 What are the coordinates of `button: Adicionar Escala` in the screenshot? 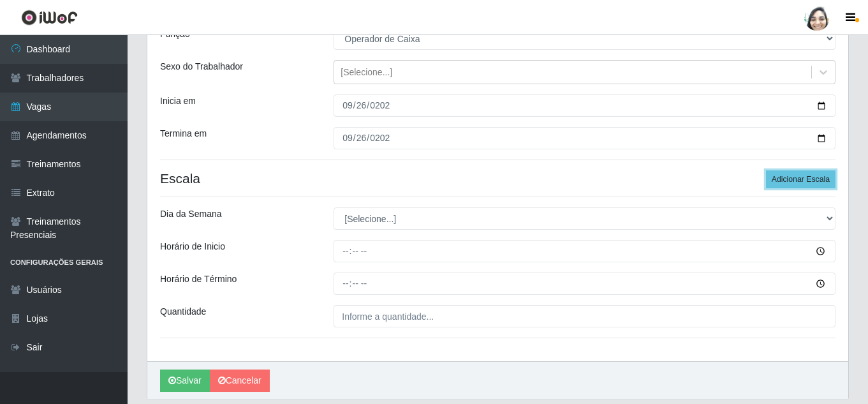 It's located at (800, 179).